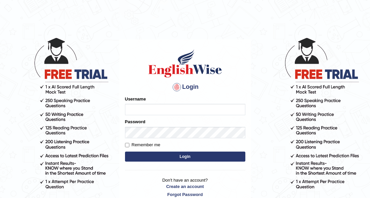  What do you see at coordinates (185, 188) in the screenshot?
I see `p: Don't have an account?` at bounding box center [185, 188].